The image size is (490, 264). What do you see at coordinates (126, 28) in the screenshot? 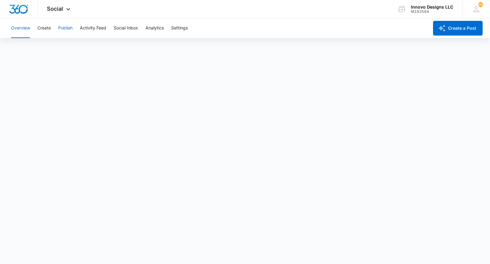
I see `button: Social Inbox` at bounding box center [126, 28].